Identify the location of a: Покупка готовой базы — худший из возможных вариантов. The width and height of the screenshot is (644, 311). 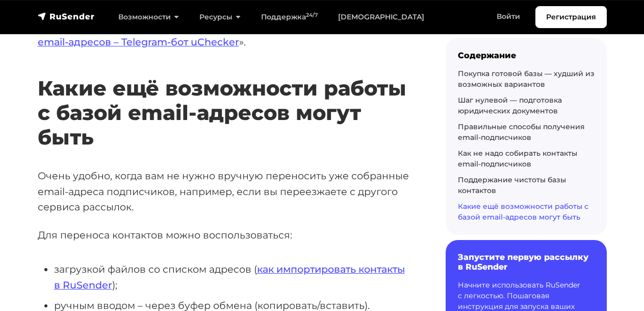
(526, 78).